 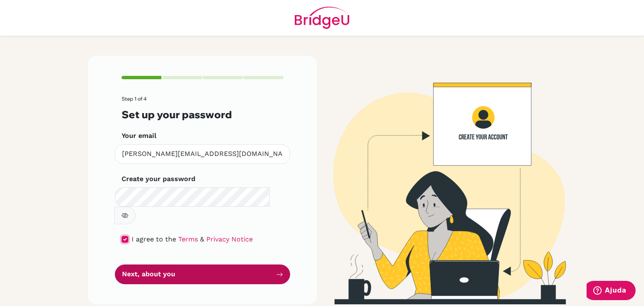 What do you see at coordinates (154, 239) in the screenshot?
I see `span: I agree to the` at bounding box center [154, 239].